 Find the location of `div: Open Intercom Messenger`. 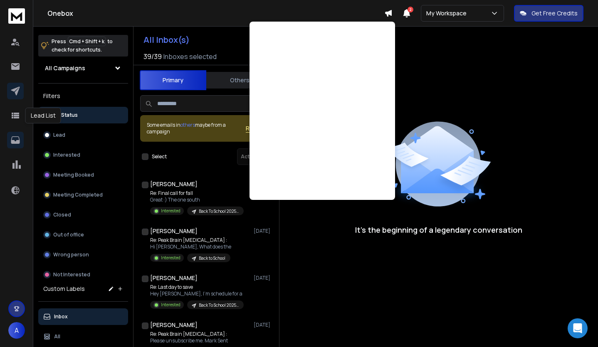

div: Open Intercom Messenger is located at coordinates (578, 329).